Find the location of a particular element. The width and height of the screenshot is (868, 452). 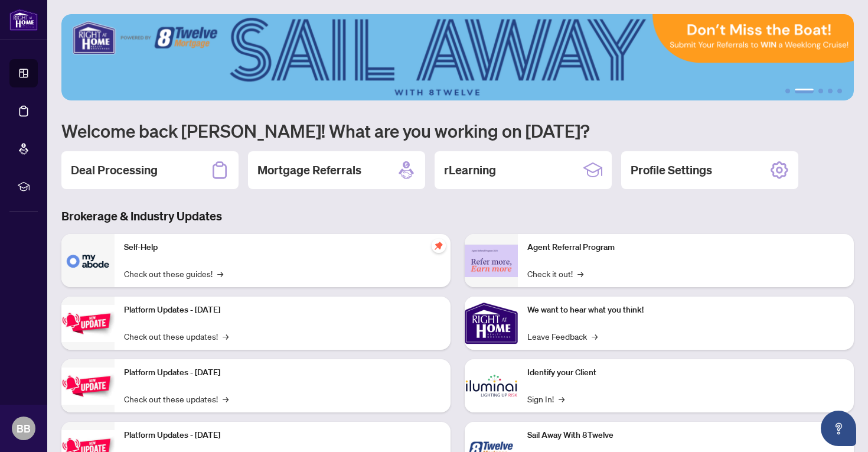

a: Check out these guides!→ is located at coordinates (174, 273).